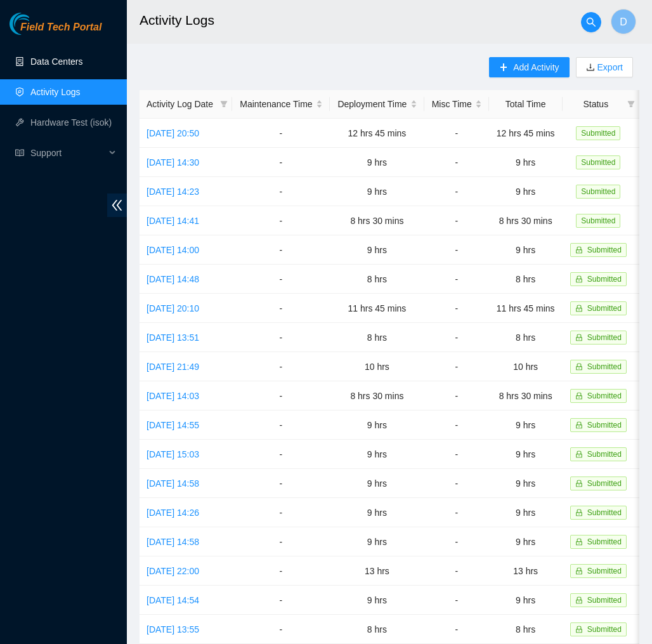 The width and height of the screenshot is (652, 644). I want to click on button: plusAdd Activity, so click(529, 67).